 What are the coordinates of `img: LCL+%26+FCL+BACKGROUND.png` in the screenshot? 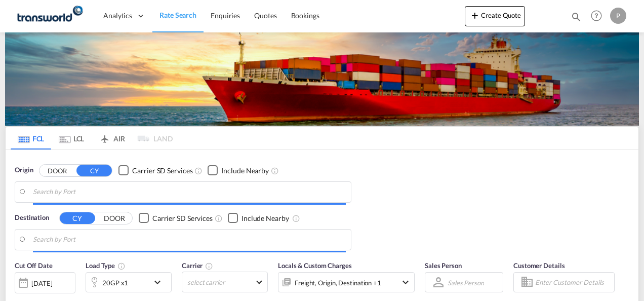 It's located at (322, 79).